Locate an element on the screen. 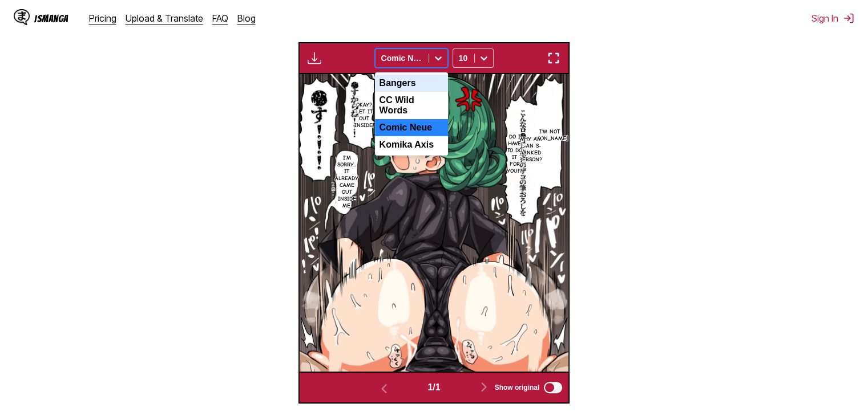 This screenshot has height=416, width=868. img: Enter fullscreen is located at coordinates (554, 58).